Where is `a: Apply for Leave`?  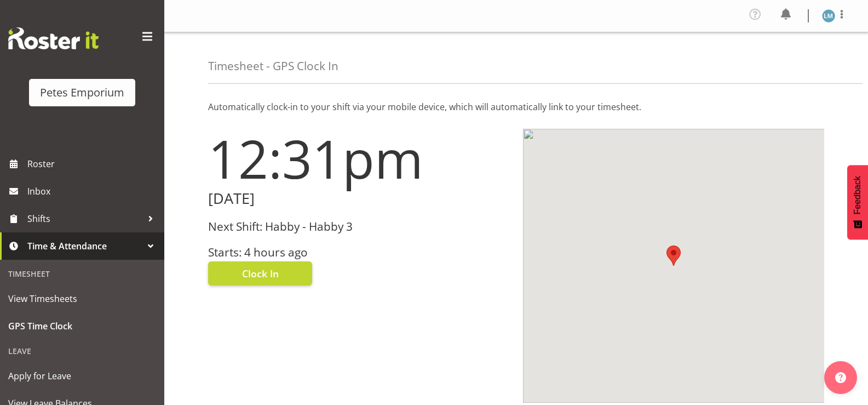 a: Apply for Leave is located at coordinates (82, 376).